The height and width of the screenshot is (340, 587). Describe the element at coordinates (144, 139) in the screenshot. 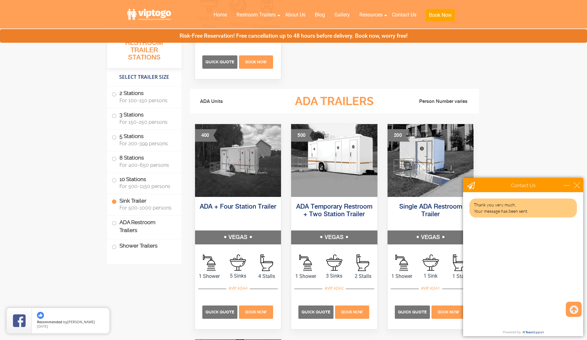

I see `label: 5 Stations` at that location.